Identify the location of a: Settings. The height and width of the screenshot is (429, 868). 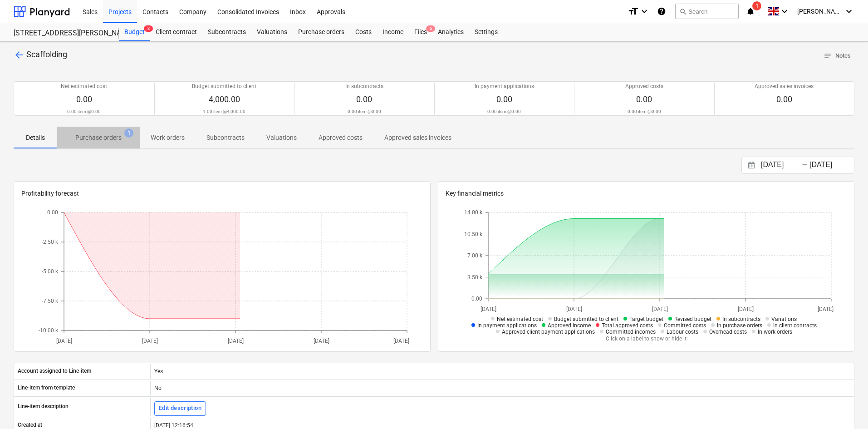
(486, 32).